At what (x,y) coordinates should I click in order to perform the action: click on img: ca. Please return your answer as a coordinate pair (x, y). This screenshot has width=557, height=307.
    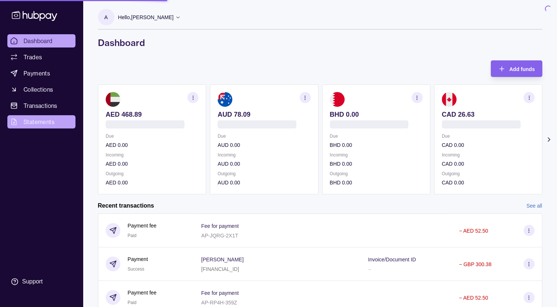
    Looking at the image, I should click on (449, 99).